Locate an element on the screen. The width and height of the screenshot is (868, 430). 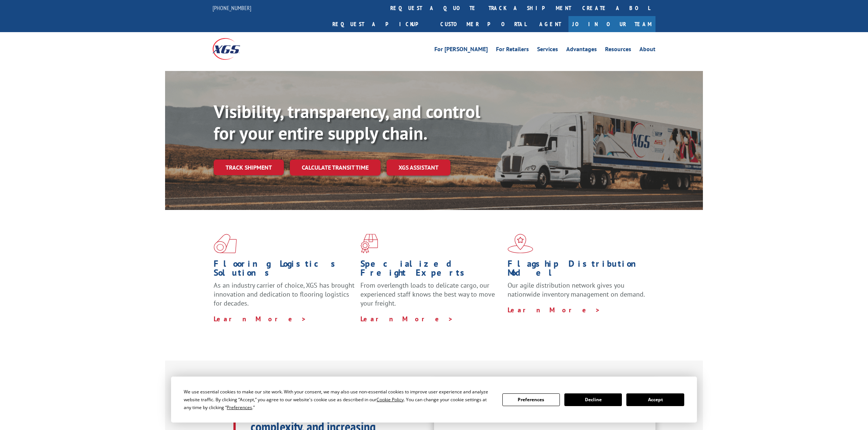
a: XGS ASSISTANT is located at coordinates (419, 167).